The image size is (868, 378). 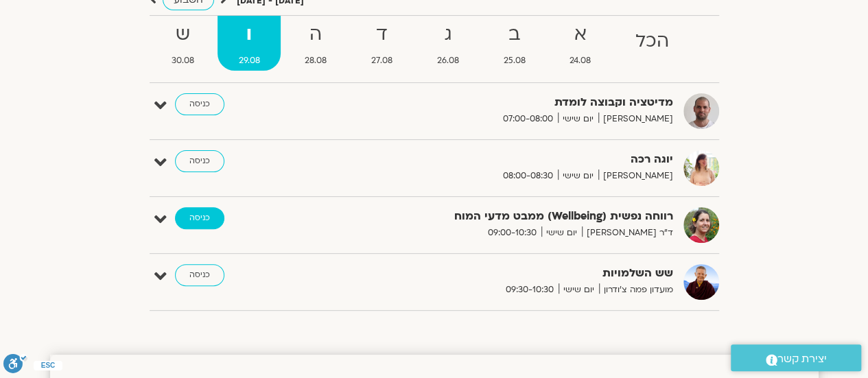 I want to click on span: 29.08, so click(x=249, y=60).